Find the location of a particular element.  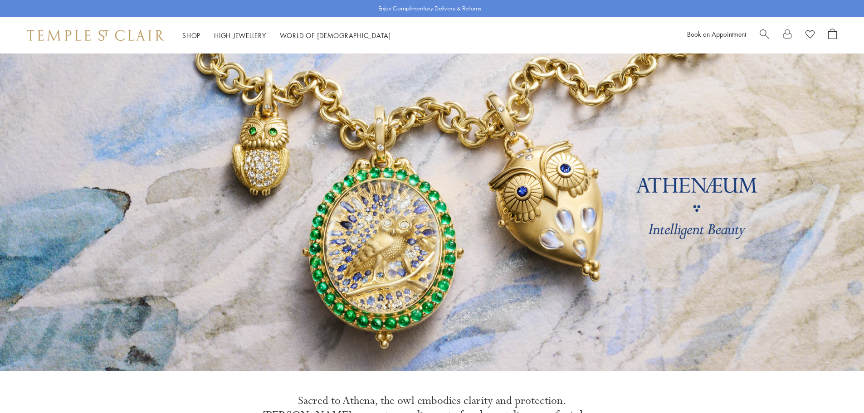

a: High JewelleryHigh Jewellery is located at coordinates (240, 35).